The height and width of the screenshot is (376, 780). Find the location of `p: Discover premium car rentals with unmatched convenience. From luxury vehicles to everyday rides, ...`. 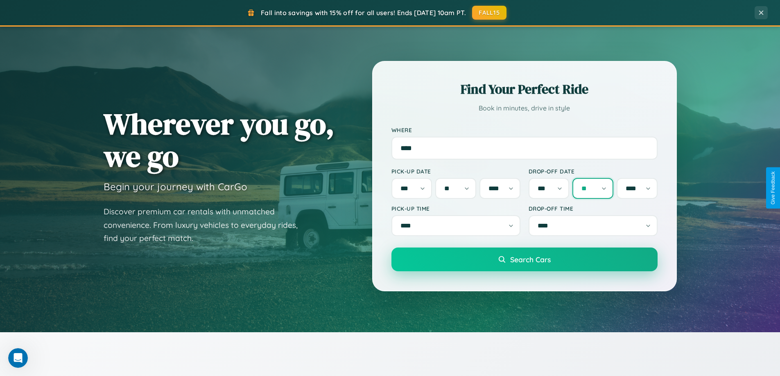

p: Discover premium car rentals with unmatched convenience. From luxury vehicles to everyday rides, ... is located at coordinates (206, 225).